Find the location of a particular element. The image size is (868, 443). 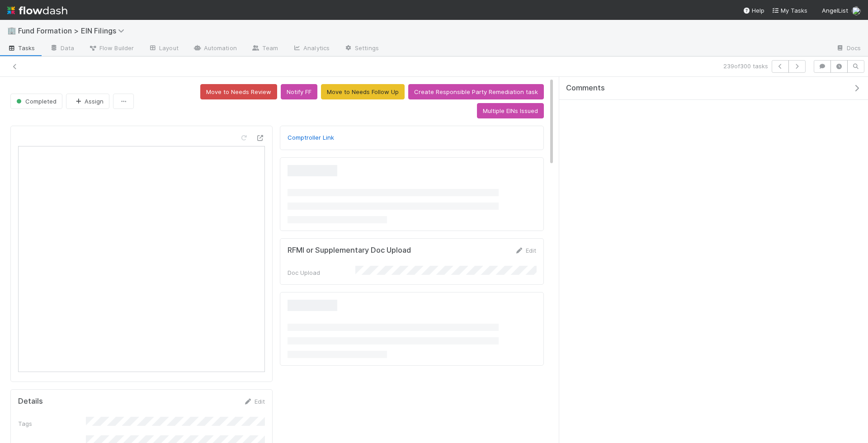

a: Flow Builder is located at coordinates (111, 49).